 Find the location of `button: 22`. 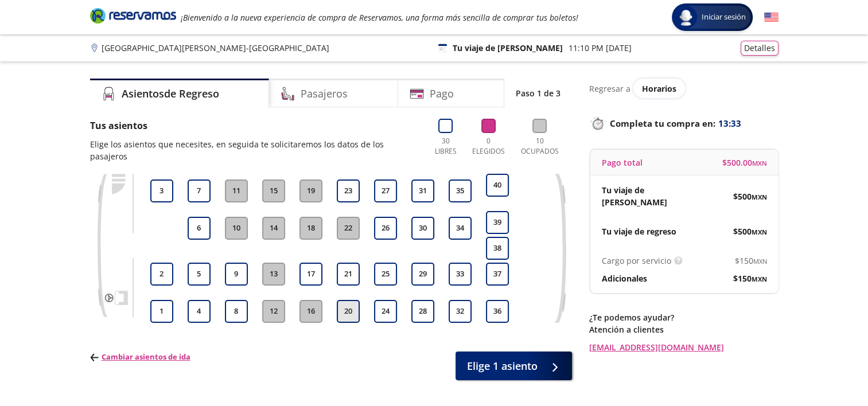

button: 22 is located at coordinates (348, 228).